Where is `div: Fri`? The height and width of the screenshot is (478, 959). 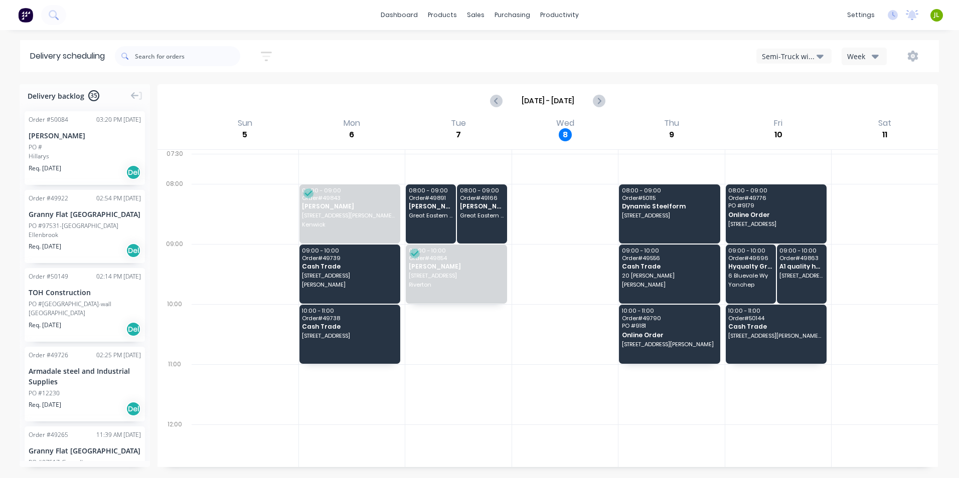 div: Fri is located at coordinates (778, 123).